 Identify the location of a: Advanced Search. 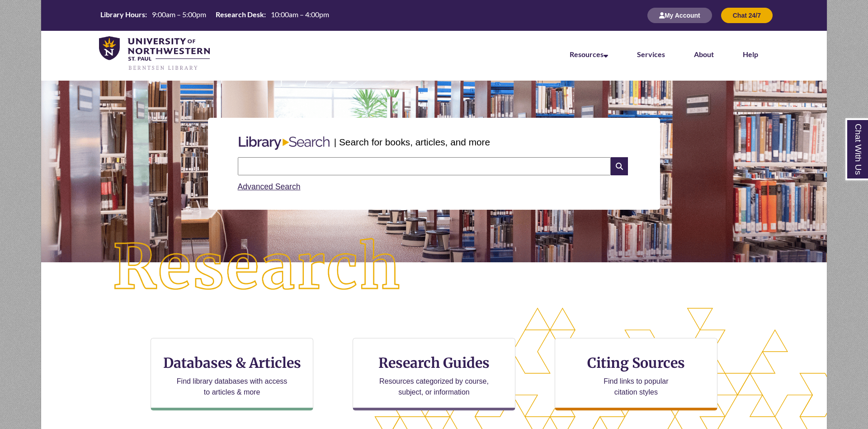
(269, 187).